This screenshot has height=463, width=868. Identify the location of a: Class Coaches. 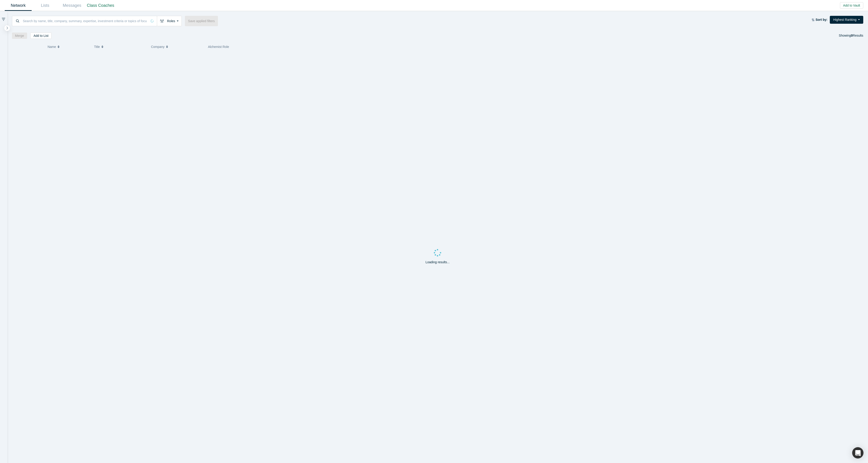
(100, 6).